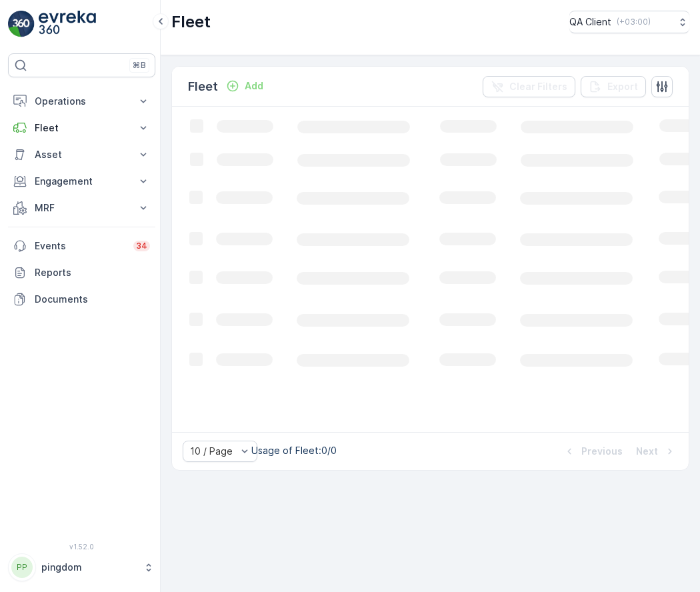  What do you see at coordinates (139, 65) in the screenshot?
I see `p: ⌘B` at bounding box center [139, 65].